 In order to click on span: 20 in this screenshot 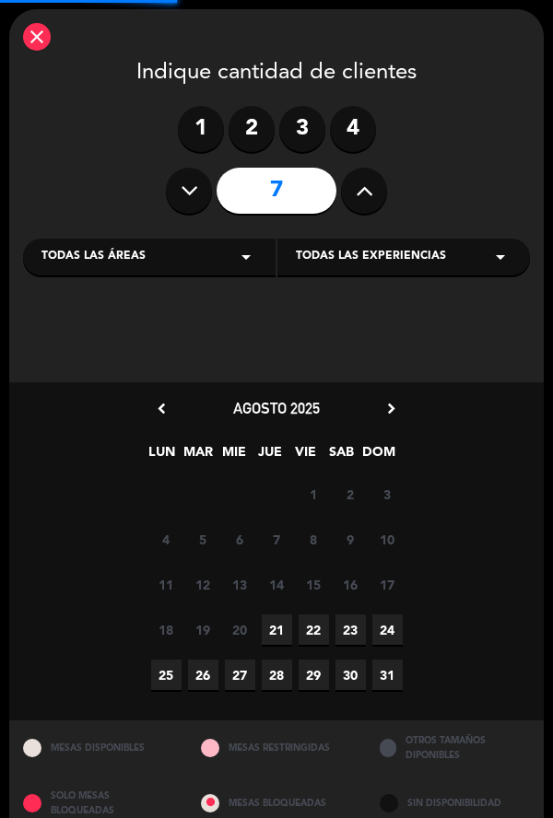, I will do `click(240, 629)`.